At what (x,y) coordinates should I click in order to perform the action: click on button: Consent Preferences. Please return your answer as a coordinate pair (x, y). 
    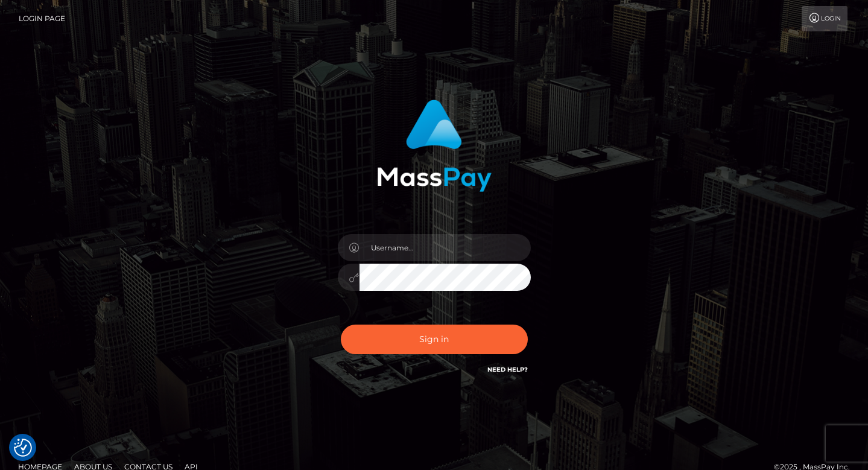
    Looking at the image, I should click on (23, 448).